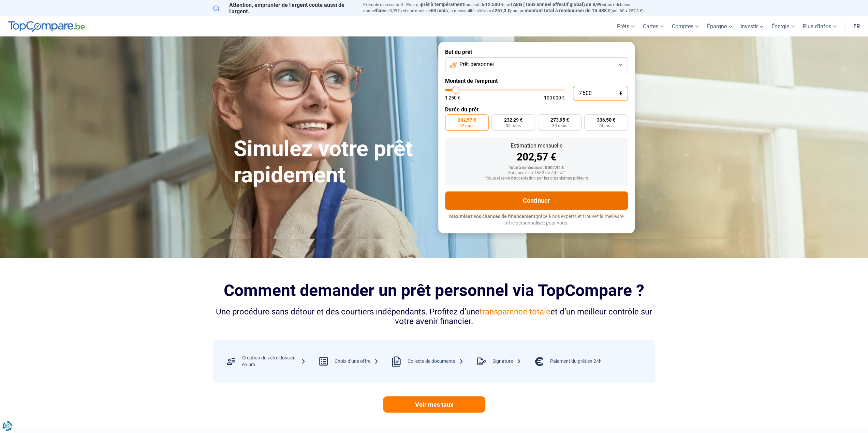  I want to click on a: Voir mes taux, so click(434, 405).